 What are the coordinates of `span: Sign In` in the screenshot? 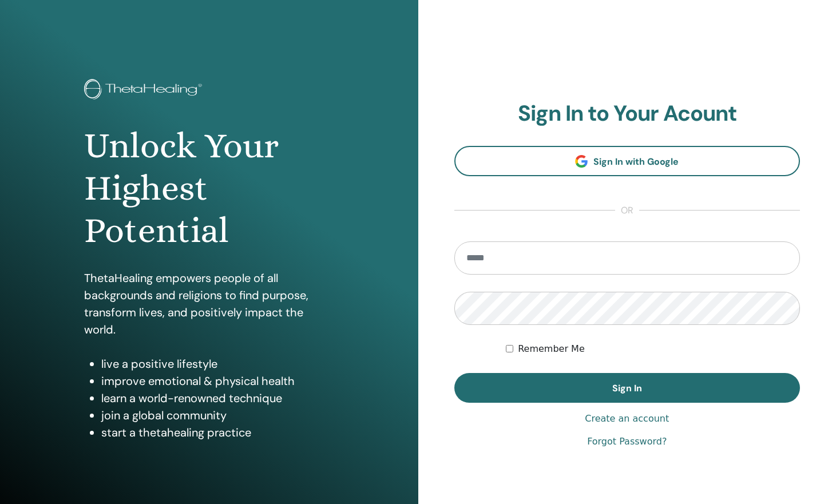 It's located at (628, 388).